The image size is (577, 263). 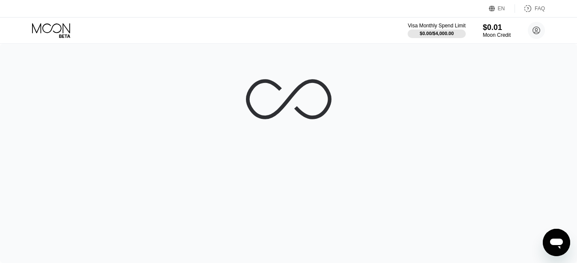 I want to click on div: Visa Monthly Spend Limit, so click(x=436, y=26).